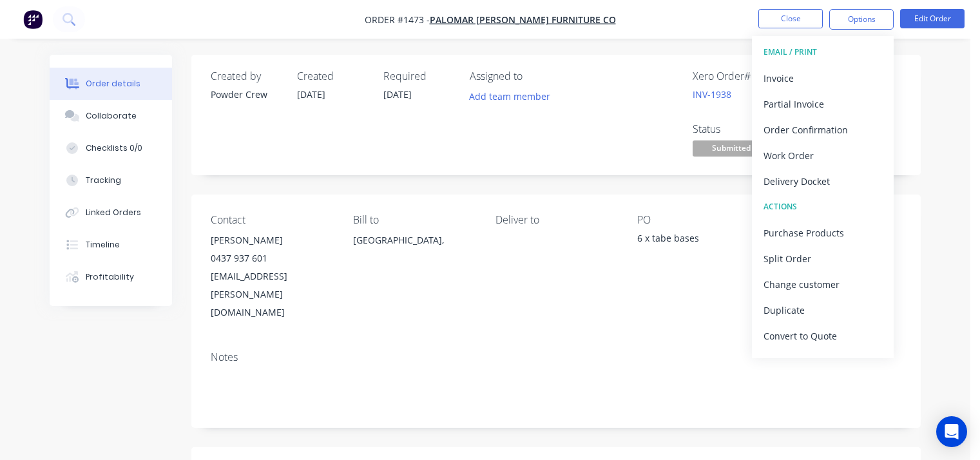 The width and height of the screenshot is (980, 460). Describe the element at coordinates (414, 220) in the screenshot. I see `div: Bill to` at that location.